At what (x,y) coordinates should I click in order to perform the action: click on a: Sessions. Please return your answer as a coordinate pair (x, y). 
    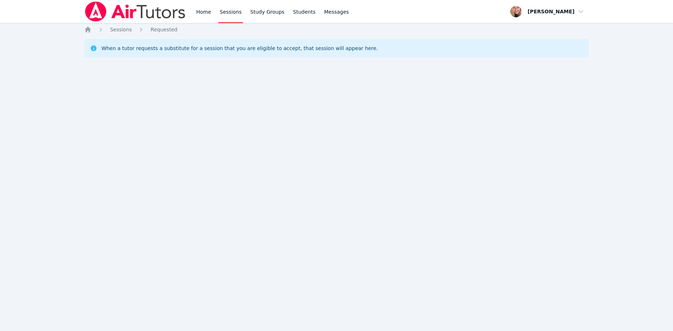
    Looking at the image, I should click on (121, 30).